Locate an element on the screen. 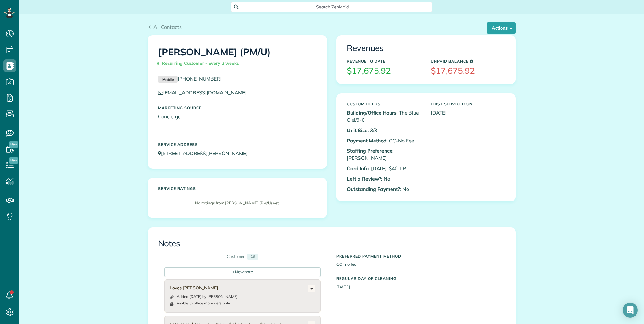 The width and height of the screenshot is (644, 324). p: : CC-No Fee is located at coordinates (384, 141).